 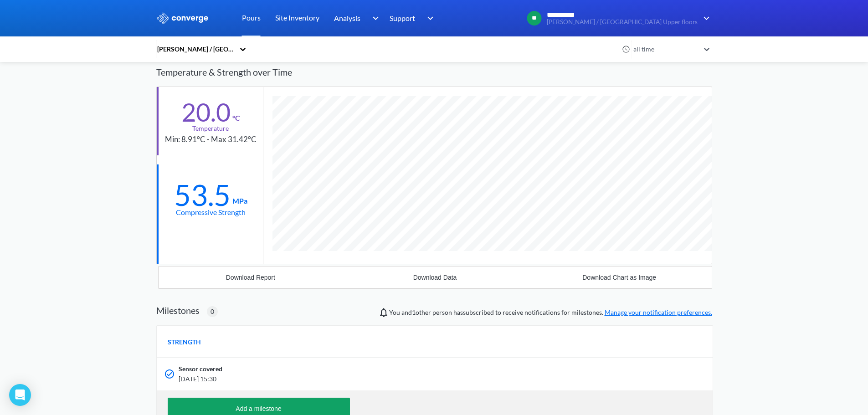 I want to click on span: STRENGTH, so click(x=184, y=342).